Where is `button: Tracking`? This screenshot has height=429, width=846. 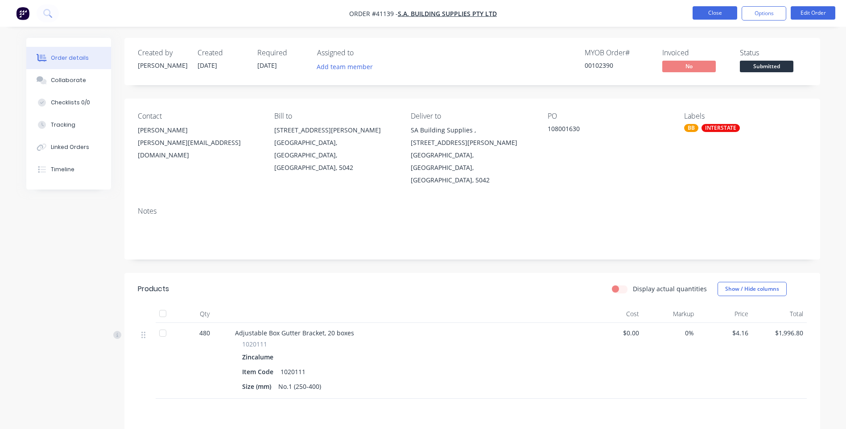
button: Tracking is located at coordinates (69, 125).